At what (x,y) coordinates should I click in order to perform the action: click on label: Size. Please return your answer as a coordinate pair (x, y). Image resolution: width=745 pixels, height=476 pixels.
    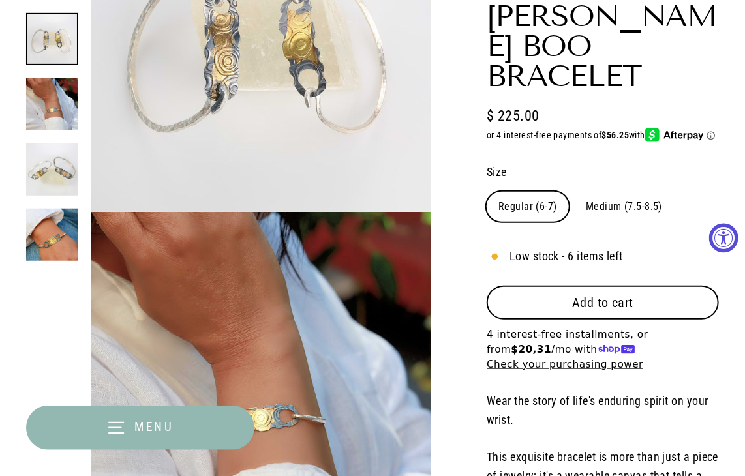
    Looking at the image, I should click on (603, 172).